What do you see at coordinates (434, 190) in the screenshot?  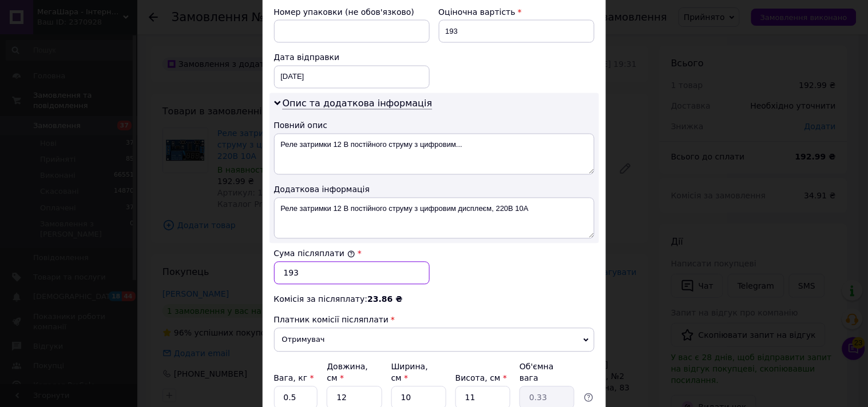 I see `div: Додаткова інформація` at bounding box center [434, 190].